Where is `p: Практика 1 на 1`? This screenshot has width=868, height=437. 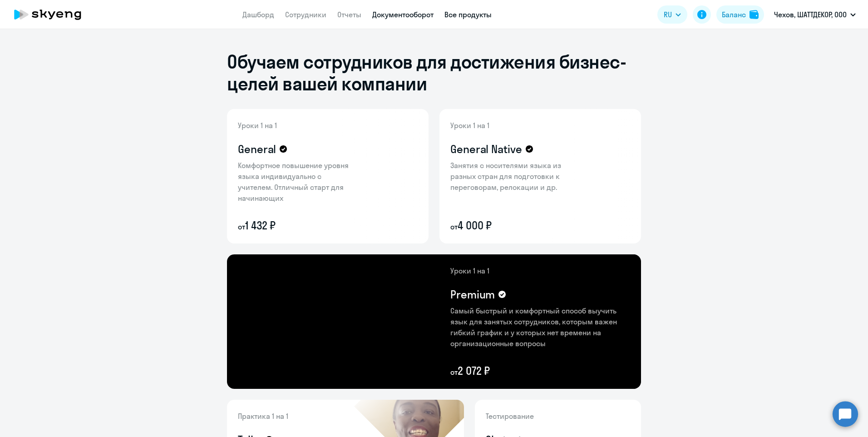
p: Практика 1 на 1 is located at coordinates (301, 416).